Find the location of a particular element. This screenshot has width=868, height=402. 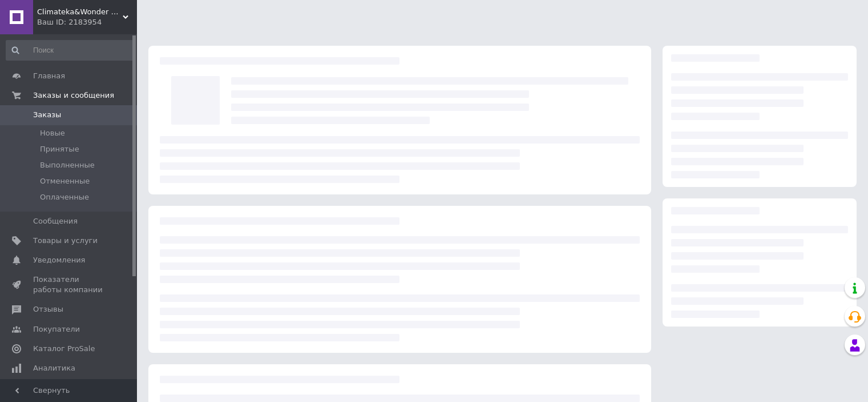

span: Оплаченные is located at coordinates (64, 197).